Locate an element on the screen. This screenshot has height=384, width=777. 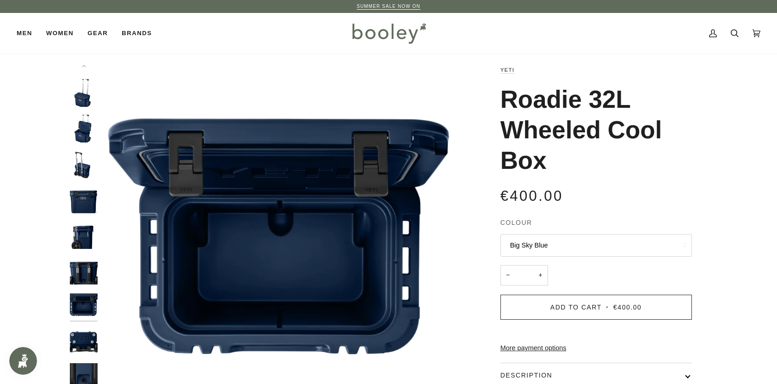
a: YETI is located at coordinates (508, 70).